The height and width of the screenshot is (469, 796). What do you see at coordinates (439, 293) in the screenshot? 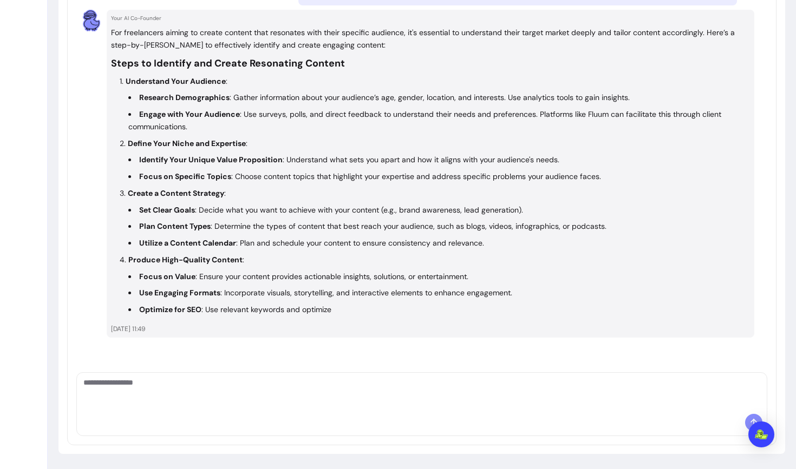
I see `li: : Incorporate visuals, storytelling, and interactive elements to enhance engagement.` at bounding box center [439, 293].